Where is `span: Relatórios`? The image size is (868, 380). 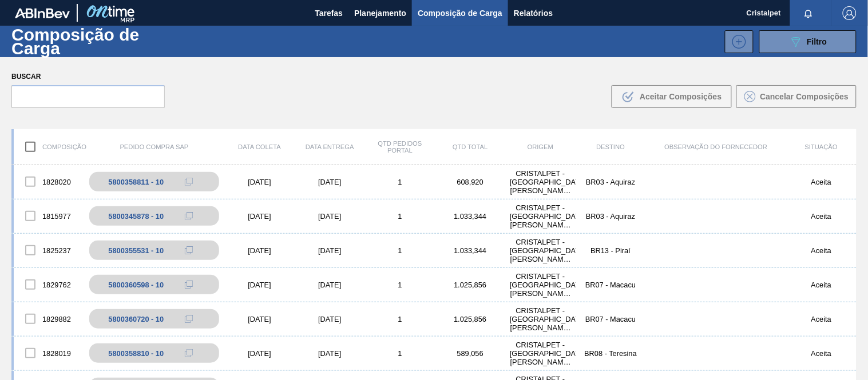 span: Relatórios is located at coordinates (533, 13).